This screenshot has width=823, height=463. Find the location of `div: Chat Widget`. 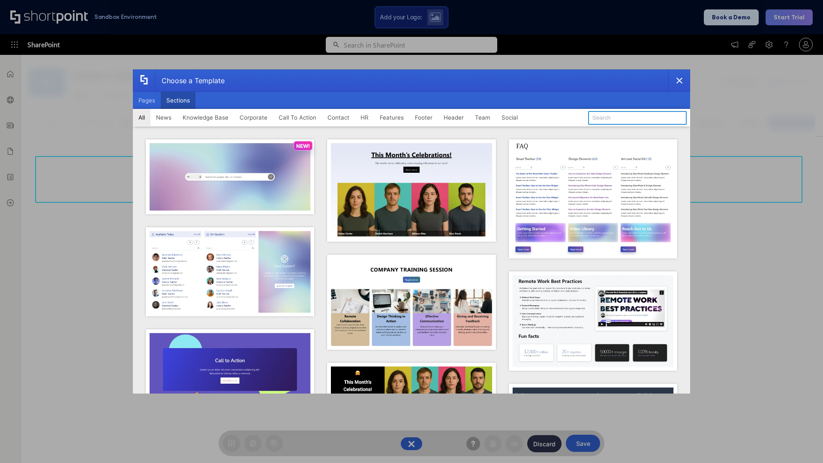

div: Chat Widget is located at coordinates (801, 442).